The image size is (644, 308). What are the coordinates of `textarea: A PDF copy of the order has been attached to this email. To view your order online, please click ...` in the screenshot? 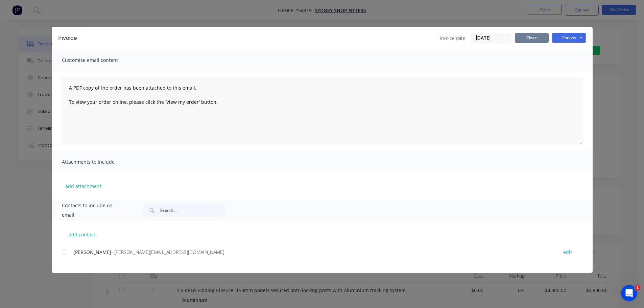 It's located at (322, 111).